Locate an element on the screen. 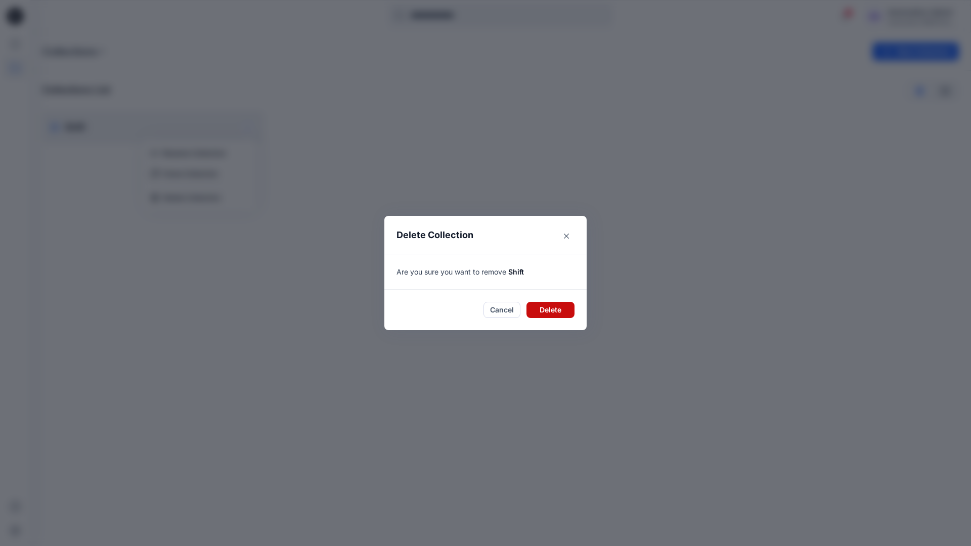  button: Delete is located at coordinates (550, 310).